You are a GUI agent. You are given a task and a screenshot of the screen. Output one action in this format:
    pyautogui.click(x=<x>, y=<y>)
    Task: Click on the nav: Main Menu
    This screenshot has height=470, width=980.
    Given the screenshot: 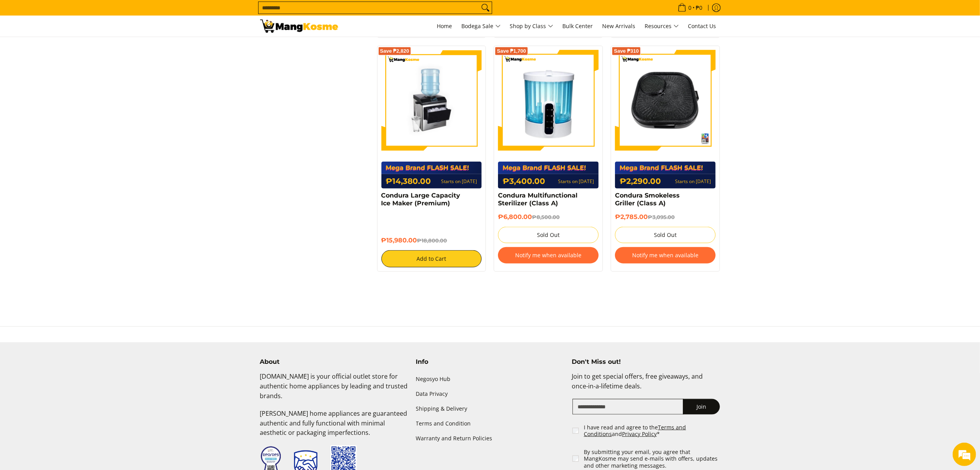 What is the action you would take?
    pyautogui.click(x=533, y=26)
    